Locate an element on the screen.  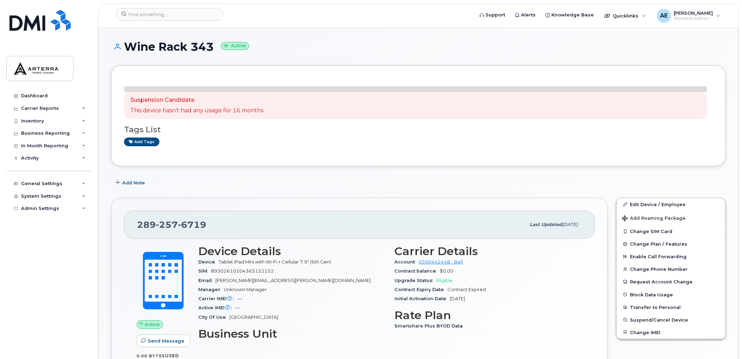
span: Send Message is located at coordinates (166, 341).